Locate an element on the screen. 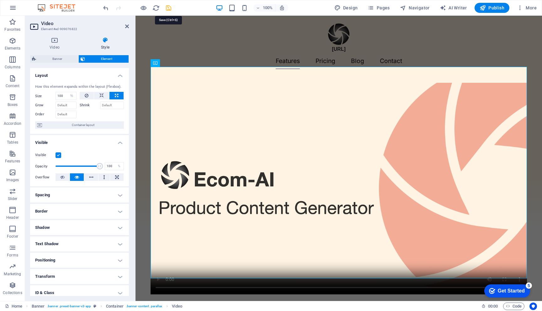  h4: Text Shadow is located at coordinates (79, 244).